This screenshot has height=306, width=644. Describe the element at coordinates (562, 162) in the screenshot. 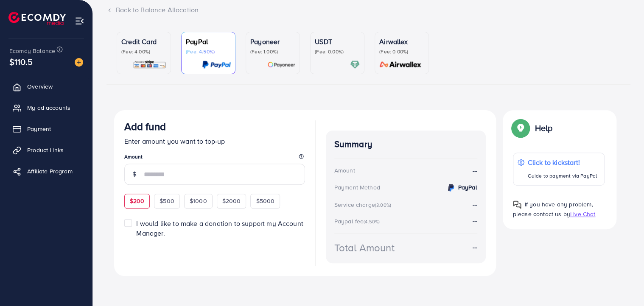

I see `p: Click to kickstart!` at that location.